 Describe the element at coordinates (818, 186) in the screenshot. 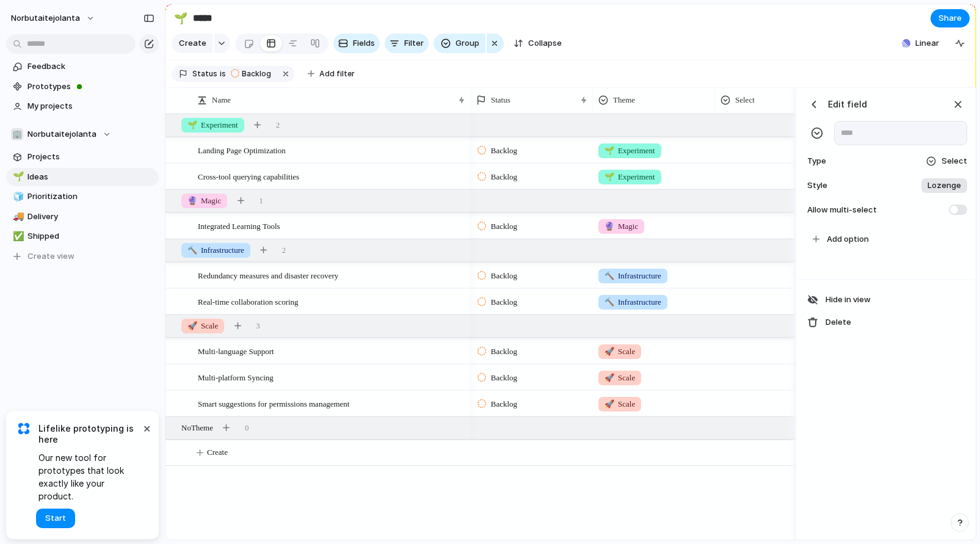

I see `span: Style` at that location.